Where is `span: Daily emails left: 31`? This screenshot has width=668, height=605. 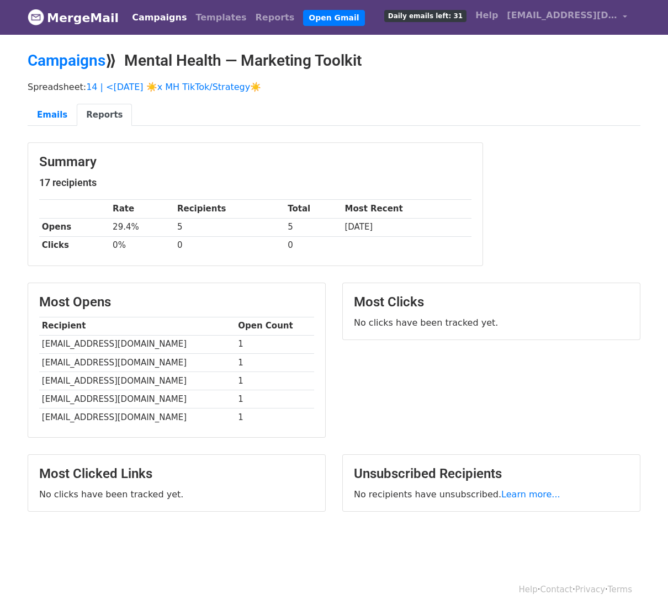
span: Daily emails left: 31 is located at coordinates (425, 16).